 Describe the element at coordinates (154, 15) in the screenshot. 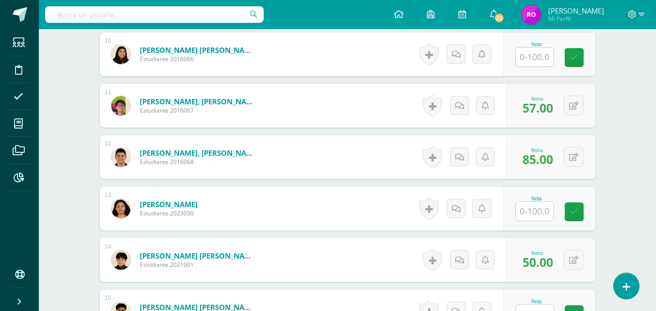

I see `input: Busca un usuario...` at that location.